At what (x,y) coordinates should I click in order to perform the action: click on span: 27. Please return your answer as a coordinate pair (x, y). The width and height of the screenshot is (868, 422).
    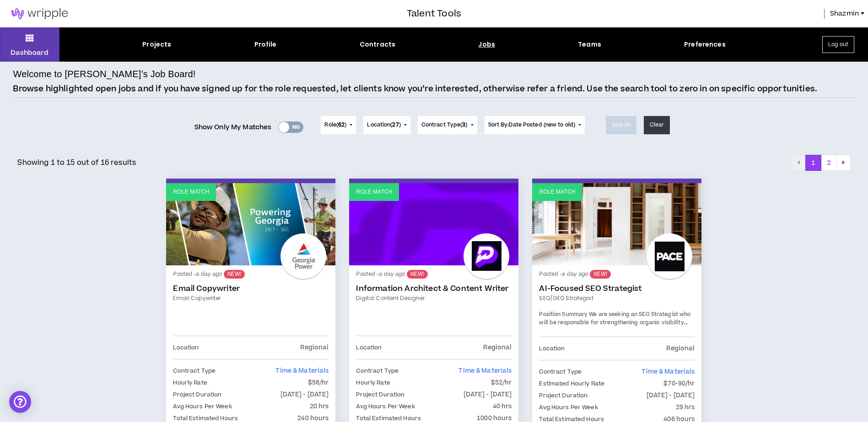
    Looking at the image, I should click on (396, 125).